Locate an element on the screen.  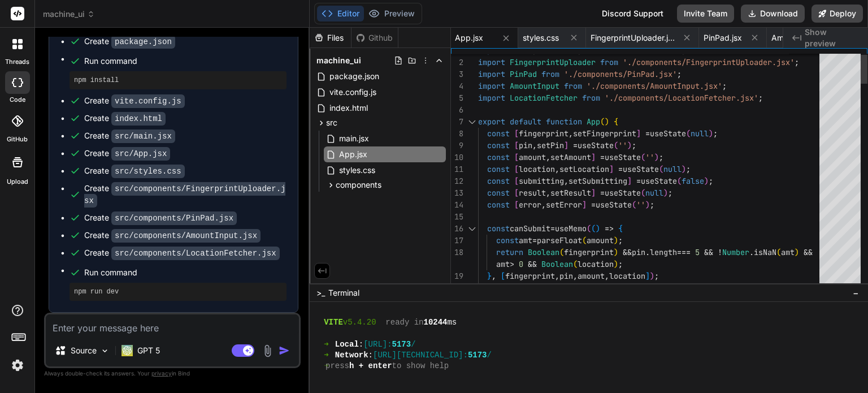
div: 12 is located at coordinates (457, 181).